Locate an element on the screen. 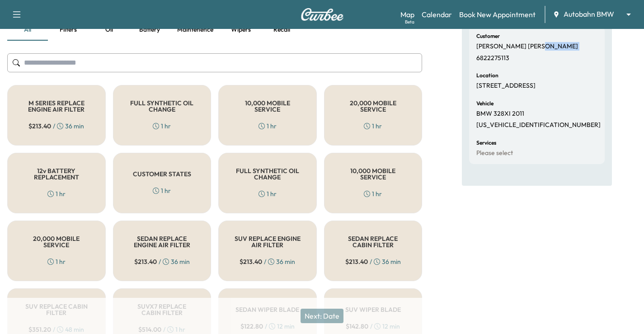 Image resolution: width=644 pixels, height=334 pixels. span: Autobahn BMW is located at coordinates (589, 14).